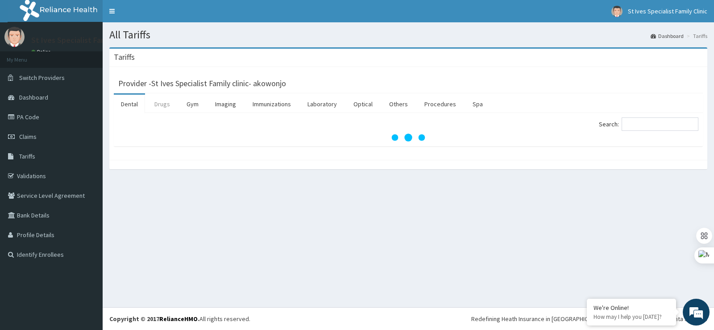 Image resolution: width=714 pixels, height=330 pixels. I want to click on a: Dental, so click(129, 104).